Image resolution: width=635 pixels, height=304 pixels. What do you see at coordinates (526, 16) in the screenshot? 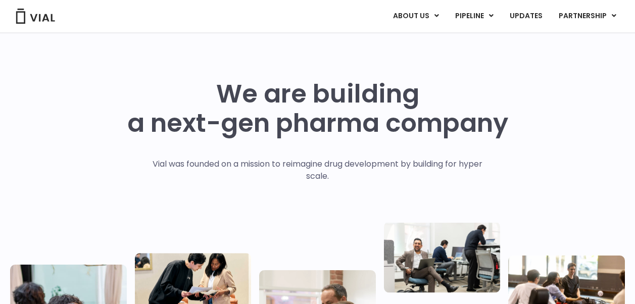
I see `a: UPDATES` at bounding box center [526, 16].